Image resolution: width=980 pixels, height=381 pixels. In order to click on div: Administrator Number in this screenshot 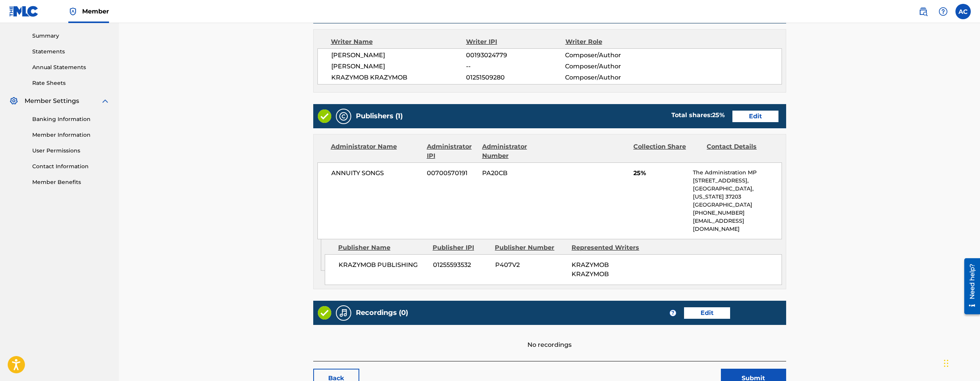, I will do `click(516, 151)`.